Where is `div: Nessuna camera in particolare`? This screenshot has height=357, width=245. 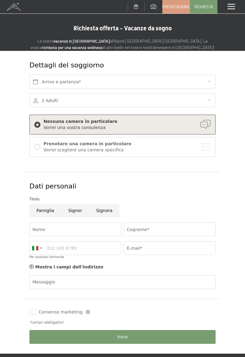 div: Nessuna camera in particolare is located at coordinates (127, 122).